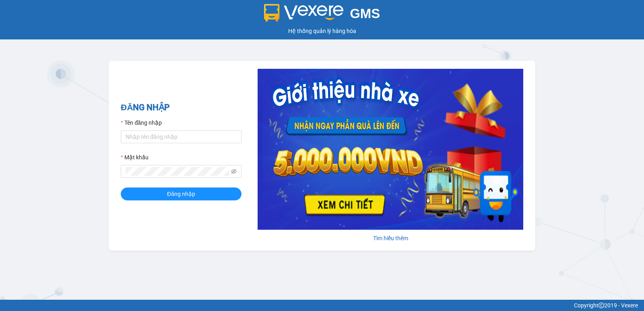 Image resolution: width=644 pixels, height=311 pixels. Describe the element at coordinates (304, 13) in the screenshot. I see `img: logo 2` at that location.